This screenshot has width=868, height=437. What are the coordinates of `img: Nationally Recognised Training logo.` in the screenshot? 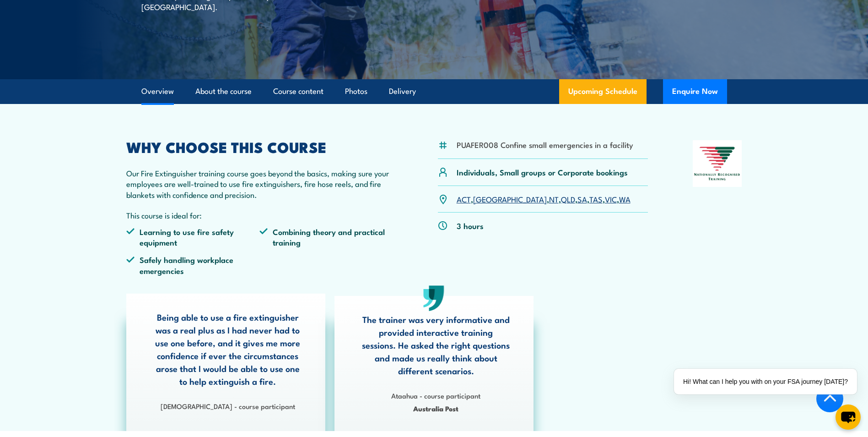 It's located at (718, 164).